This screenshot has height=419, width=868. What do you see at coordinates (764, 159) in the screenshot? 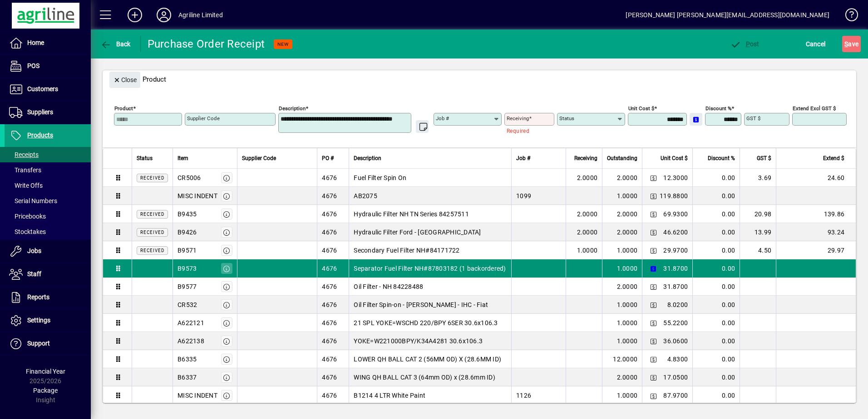
I see `span: GST $` at bounding box center [764, 159].